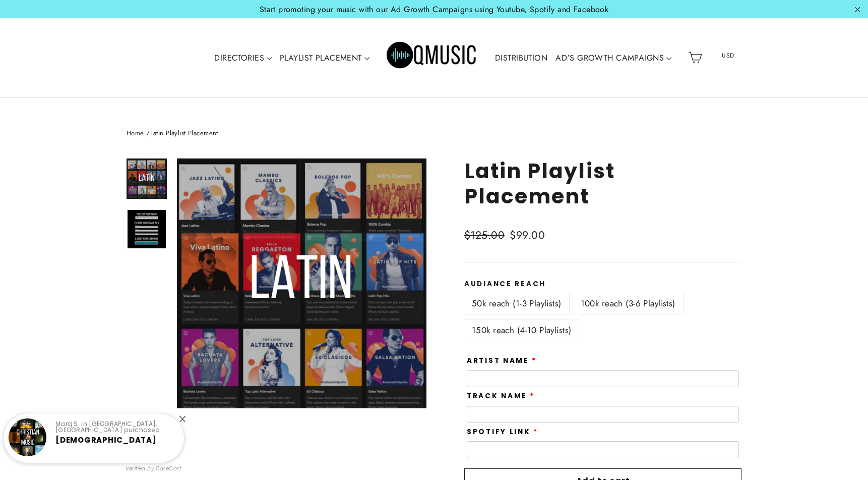 The image size is (868, 480). I want to click on label: 50k reach (1-3 Playlists), so click(517, 303).